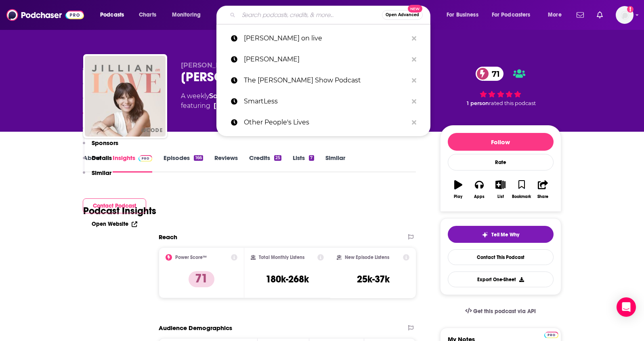 This screenshot has width=644, height=341. What do you see at coordinates (324, 122) in the screenshot?
I see `a: Other People's Lives` at bounding box center [324, 122].